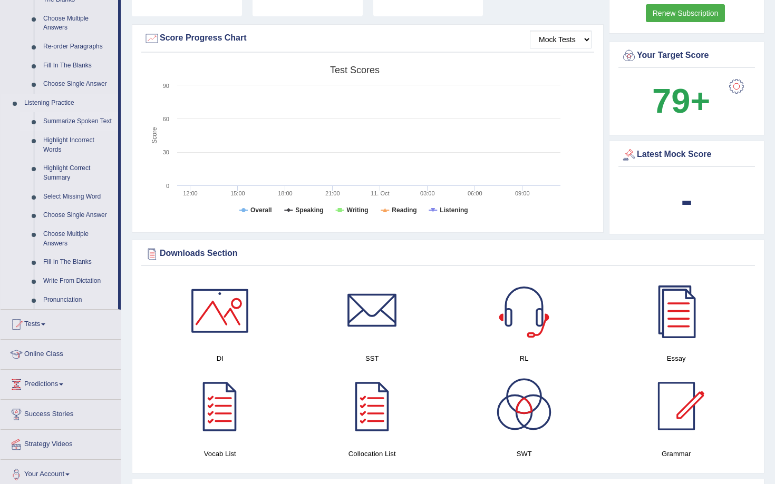 The image size is (775, 484). What do you see at coordinates (61, 413) in the screenshot?
I see `a: Success Stories` at bounding box center [61, 413].